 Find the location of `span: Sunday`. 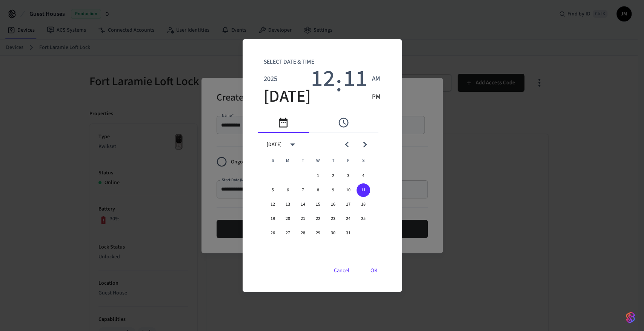

span: Sunday is located at coordinates (273, 161).